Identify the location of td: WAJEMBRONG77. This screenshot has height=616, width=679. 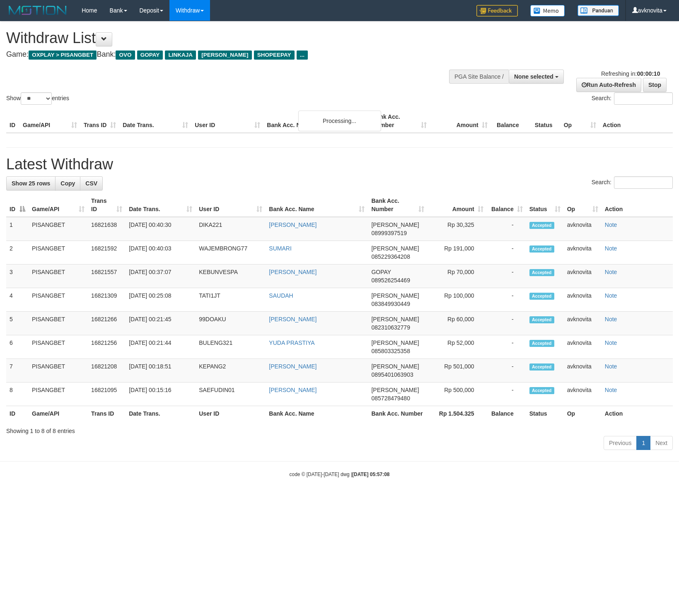
(230, 252).